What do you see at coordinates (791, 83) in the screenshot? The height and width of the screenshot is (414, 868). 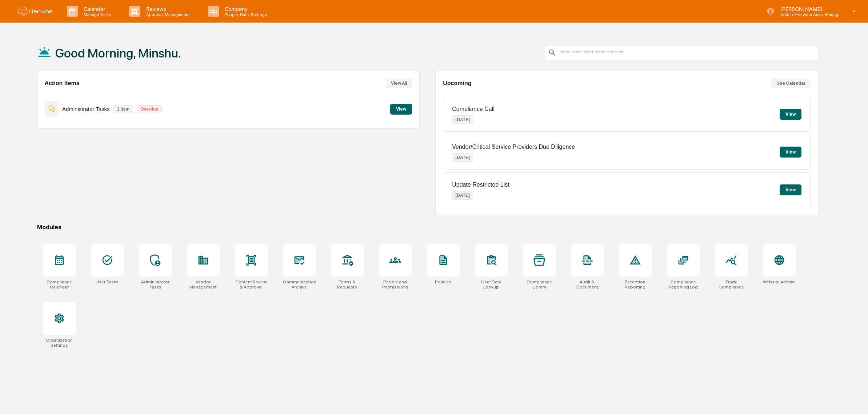 I see `a: See Calendar` at bounding box center [791, 83].